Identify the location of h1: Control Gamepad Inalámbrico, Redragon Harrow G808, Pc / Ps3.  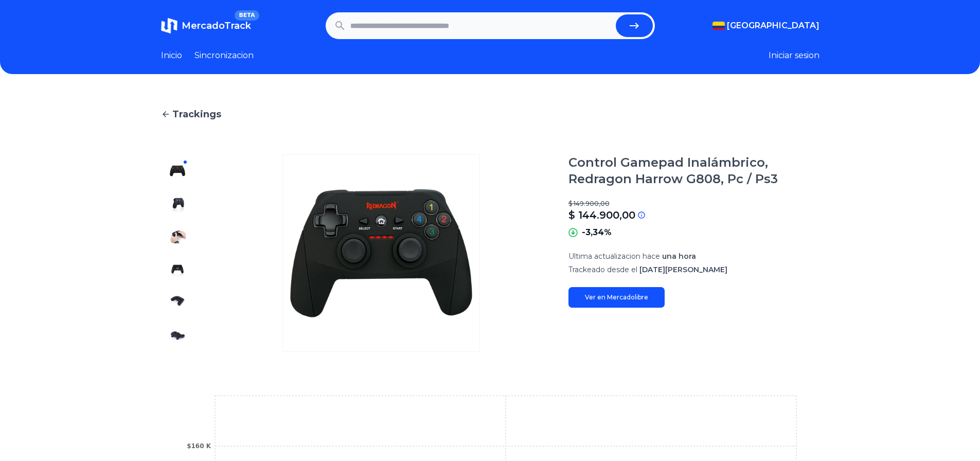
(694, 171).